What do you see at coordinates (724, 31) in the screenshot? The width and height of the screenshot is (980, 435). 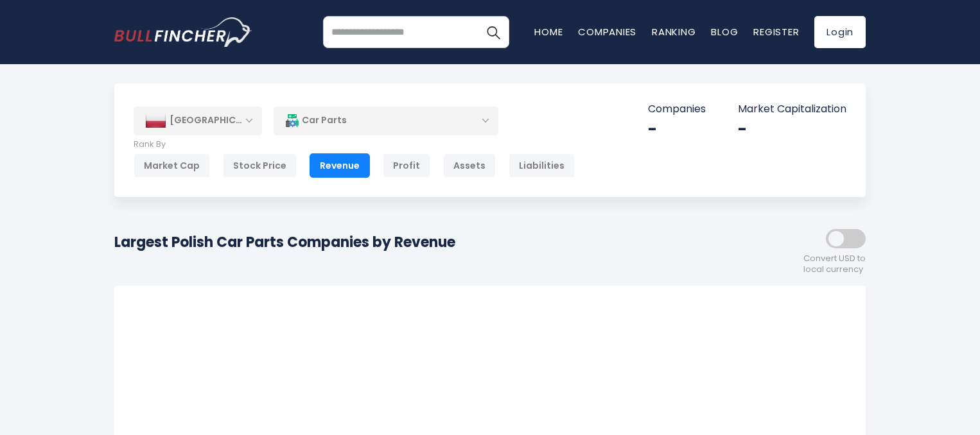 I see `a: Blog` at bounding box center [724, 31].